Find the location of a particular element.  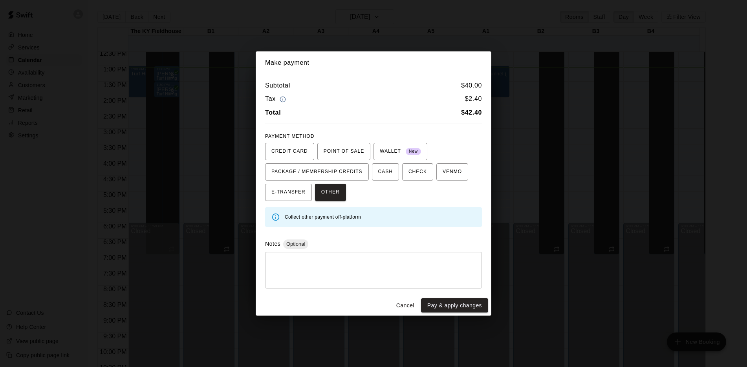

span: VENMO is located at coordinates (452, 172).